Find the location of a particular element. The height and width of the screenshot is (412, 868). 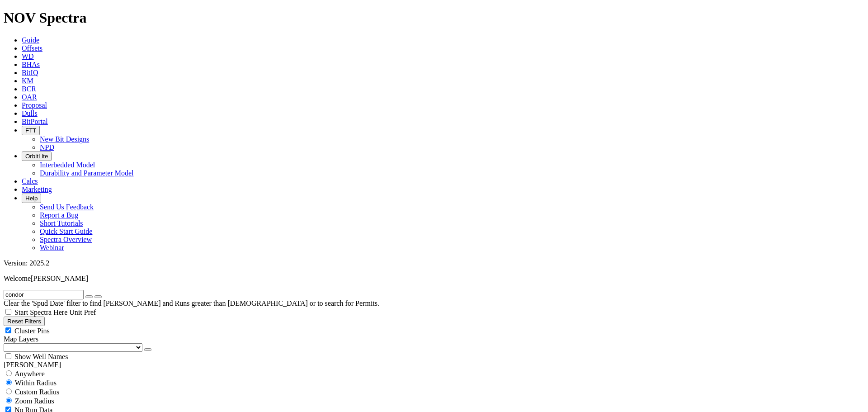

span: Dulls is located at coordinates (29, 113).